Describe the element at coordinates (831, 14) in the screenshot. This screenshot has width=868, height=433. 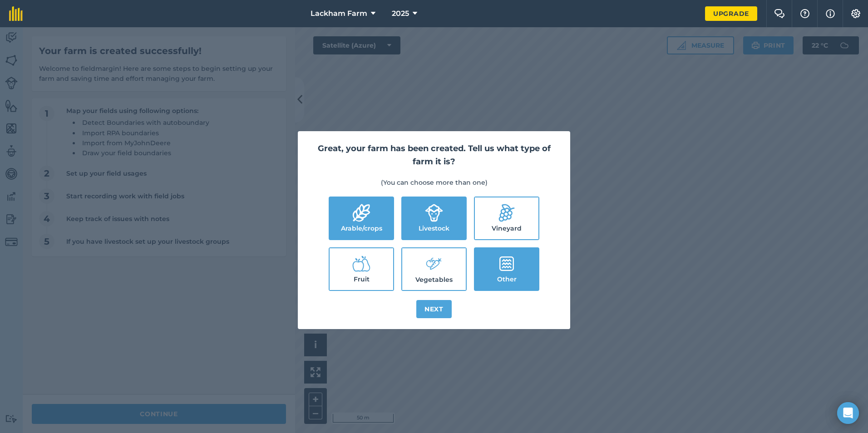
I see `img: svg+xml;base64,PHN2ZyB4bWxucz0iaHR0cDovL3d3dy53My5vcmcvMjAwMC9zdmciIHdpZHRoPSIxNyIgaGVpZ2h0PSIxNy...` at that location.